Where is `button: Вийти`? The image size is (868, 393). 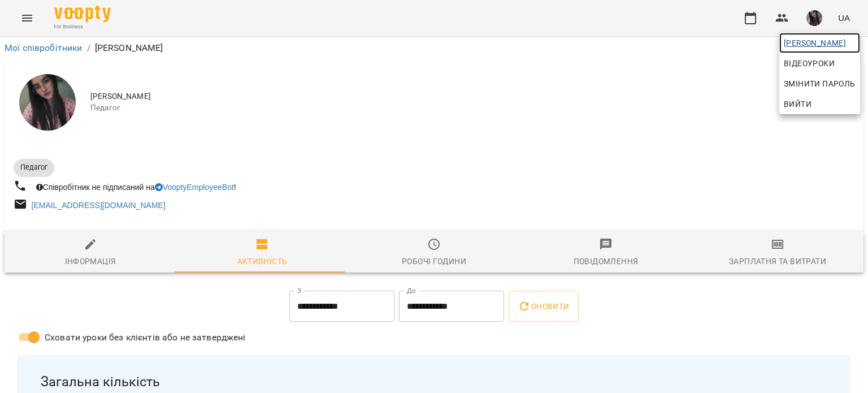 button: Вийти is located at coordinates (820, 104).